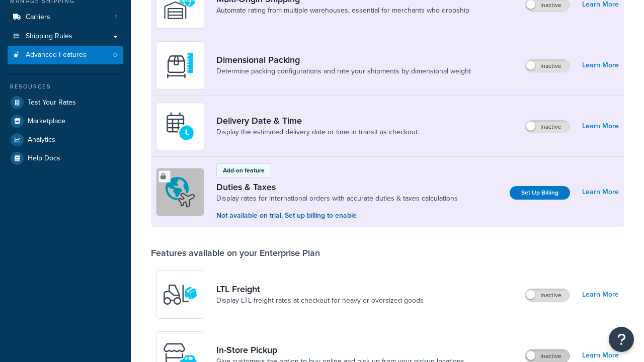 The height and width of the screenshot is (362, 644). Describe the element at coordinates (65, 121) in the screenshot. I see `li: Marketplace` at that location.